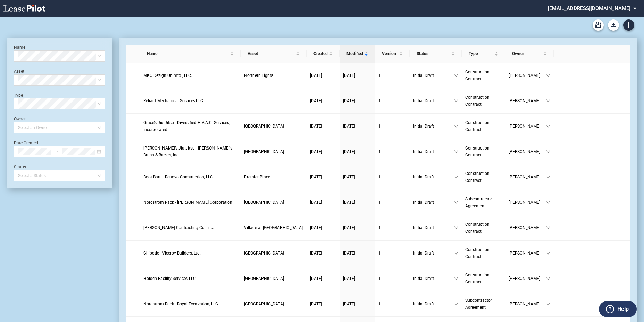  Describe the element at coordinates (264, 151) in the screenshot. I see `span: Frederick County Square` at that location.